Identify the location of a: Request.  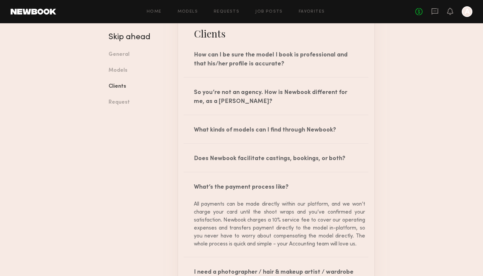
(138, 103).